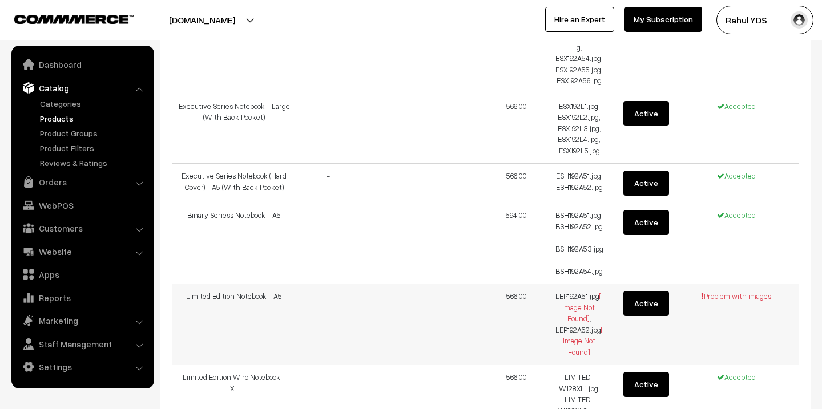 The image size is (822, 409). Describe the element at coordinates (663, 19) in the screenshot. I see `a: My Subscription` at that location.